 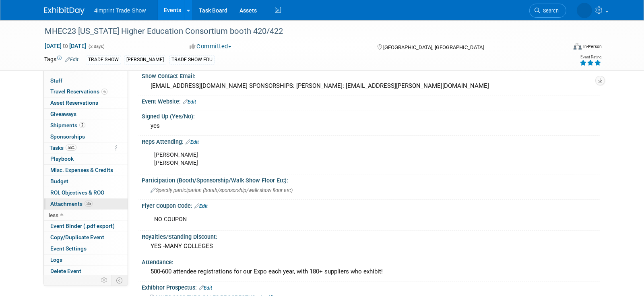 What do you see at coordinates (61, 59) in the screenshot?
I see `td: Tags` at bounding box center [61, 59].